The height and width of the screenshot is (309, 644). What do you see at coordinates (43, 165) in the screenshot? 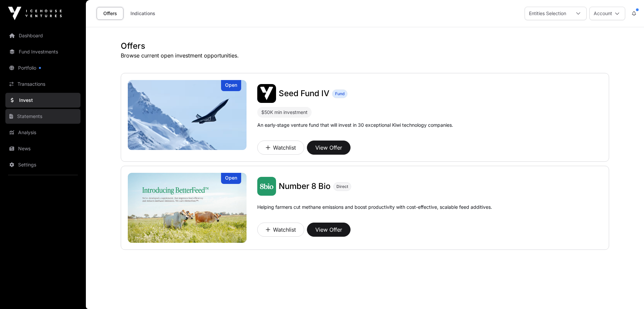
I see `a: Settings` at bounding box center [43, 165].